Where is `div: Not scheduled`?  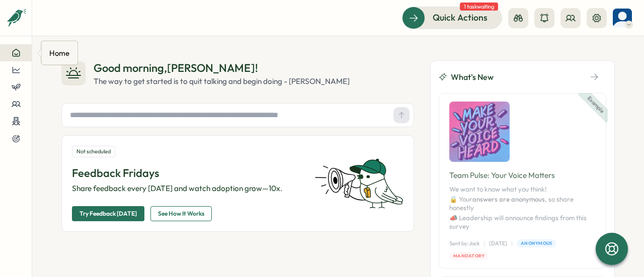 div: Not scheduled is located at coordinates (93, 151).